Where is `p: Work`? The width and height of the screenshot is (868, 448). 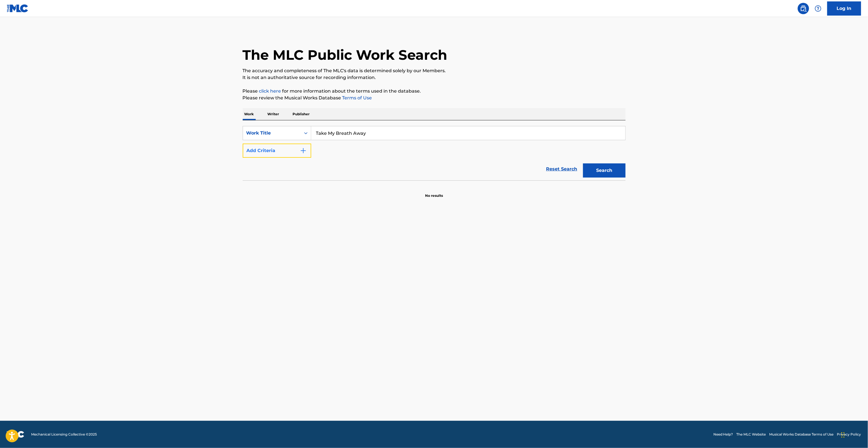 p: Work is located at coordinates (249, 114).